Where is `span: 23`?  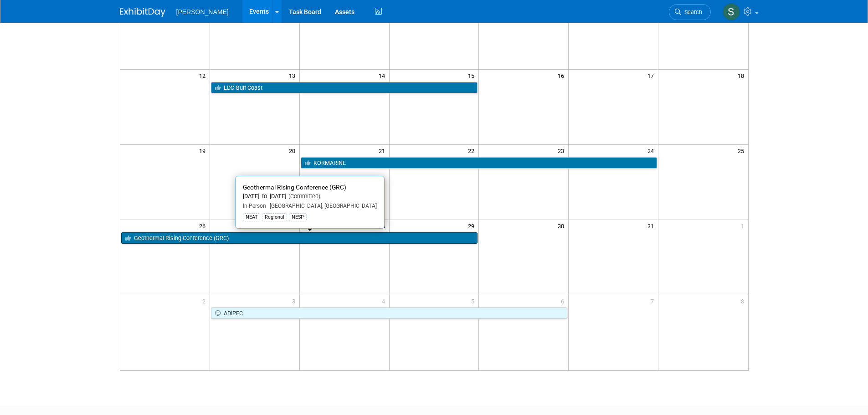 span: 23 is located at coordinates (562, 150).